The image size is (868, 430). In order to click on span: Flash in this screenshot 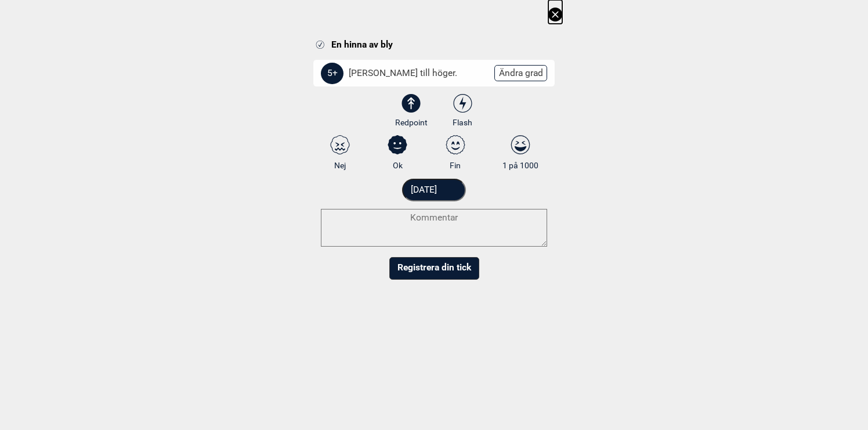, I will do `click(462, 122)`.